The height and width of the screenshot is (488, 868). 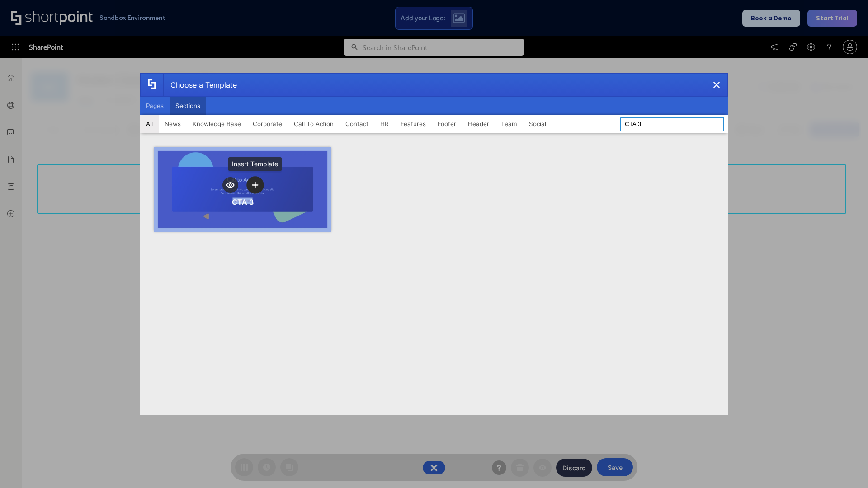 I want to click on div: CTA 3, so click(x=243, y=202).